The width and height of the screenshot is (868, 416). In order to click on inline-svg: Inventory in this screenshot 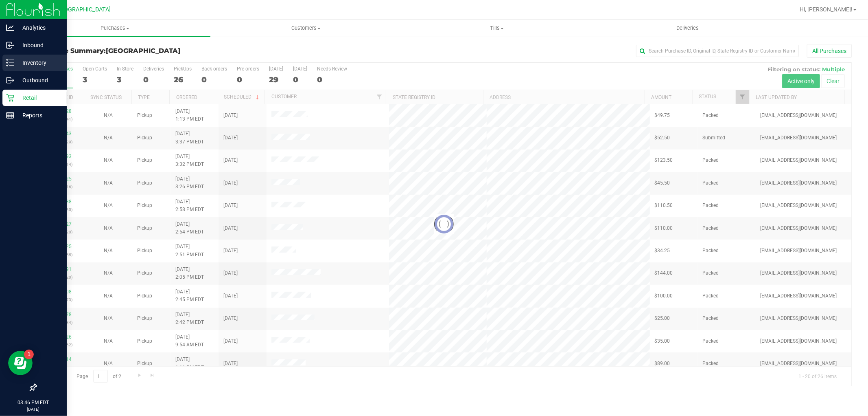, I will do `click(10, 63)`.